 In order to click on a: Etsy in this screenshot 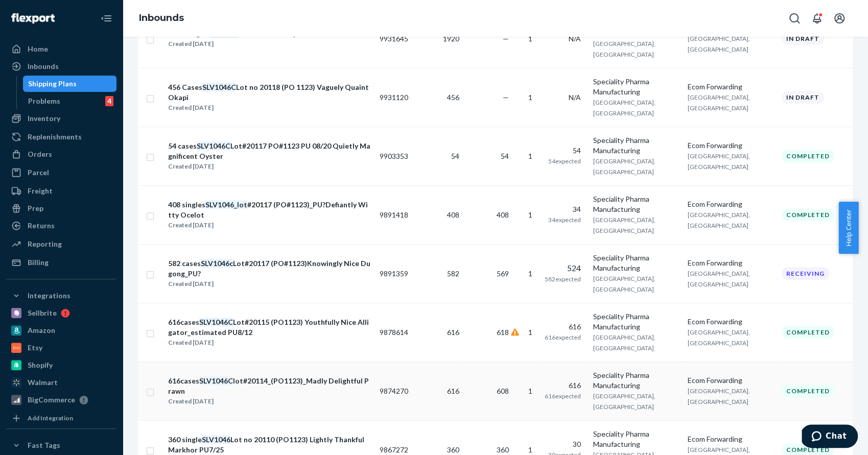, I will do `click(61, 348)`.